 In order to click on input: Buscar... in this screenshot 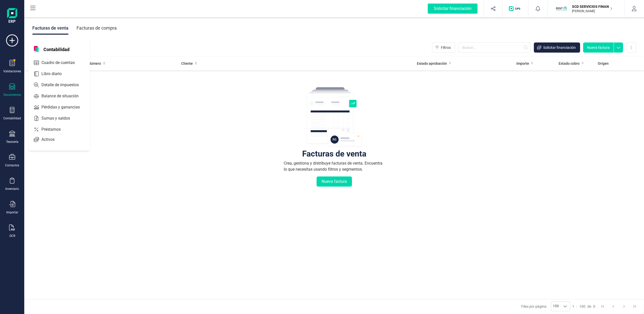, I will do `click(494, 47)`.